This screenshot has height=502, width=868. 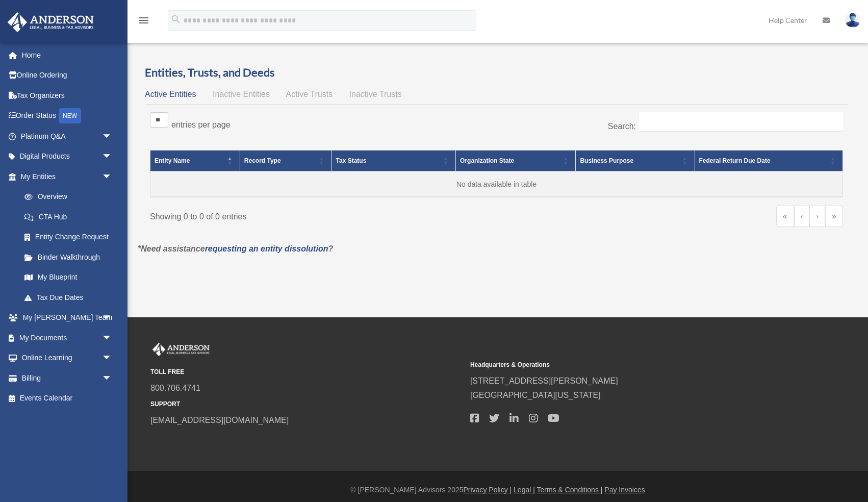 I want to click on td: No data available in table, so click(x=496, y=184).